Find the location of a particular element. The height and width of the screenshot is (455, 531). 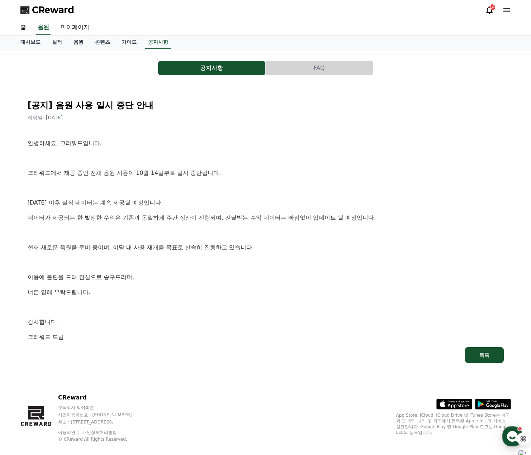

a: 실적 is located at coordinates (57, 42).